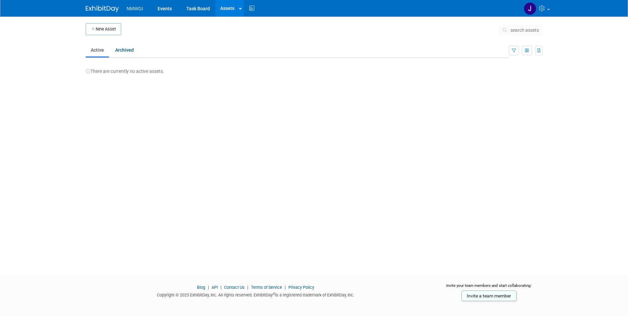  I want to click on img: Jenny Rowland, so click(530, 9).